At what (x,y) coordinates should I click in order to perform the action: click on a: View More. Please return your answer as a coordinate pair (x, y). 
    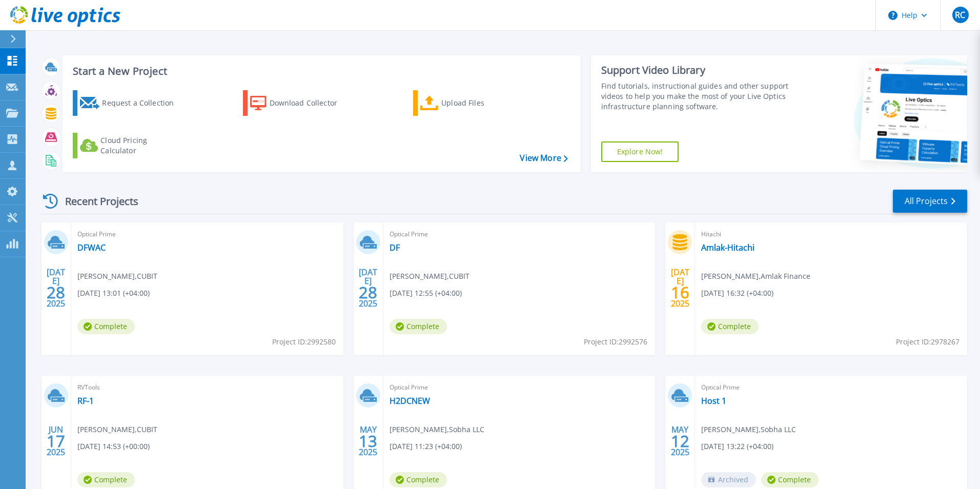
    Looking at the image, I should click on (543, 158).